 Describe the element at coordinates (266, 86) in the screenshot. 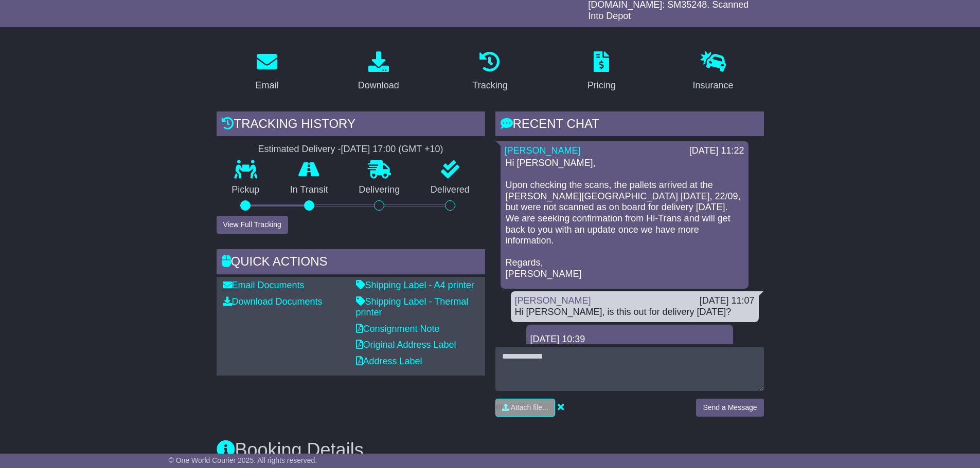

I see `div: Email` at that location.